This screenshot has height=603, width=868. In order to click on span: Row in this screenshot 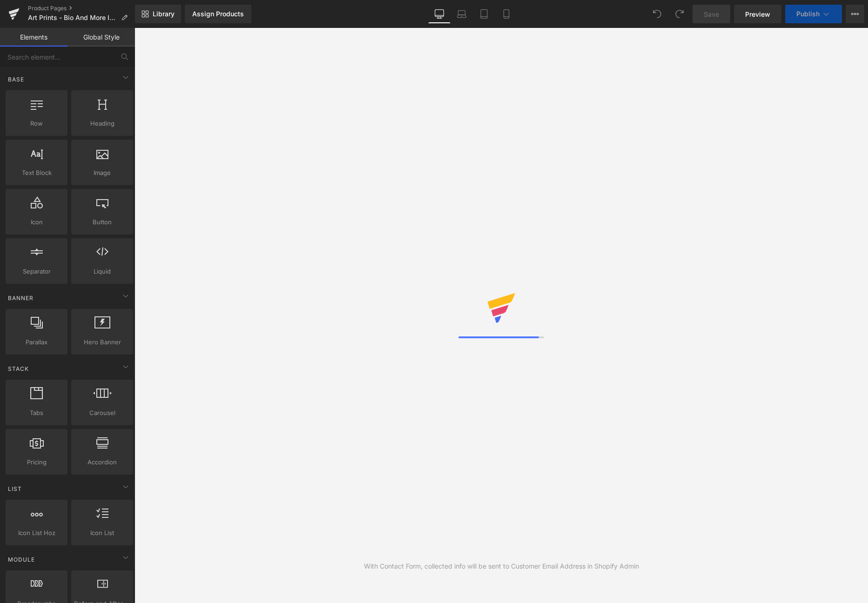, I will do `click(37, 124)`.